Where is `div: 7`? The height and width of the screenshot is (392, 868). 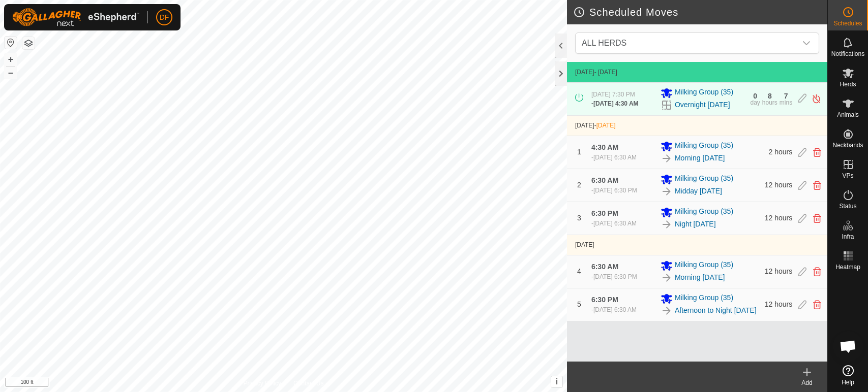
div: 7 is located at coordinates (786, 96).